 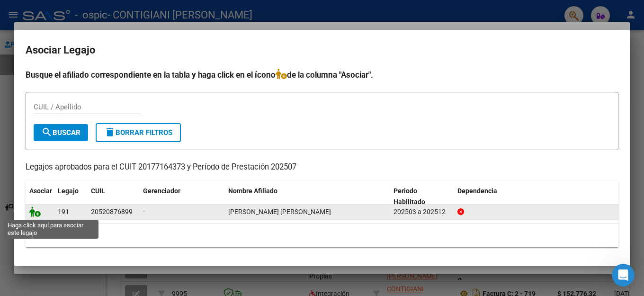 What do you see at coordinates (410, 196) in the screenshot?
I see `span: Periodo Habilitado` at bounding box center [410, 196].